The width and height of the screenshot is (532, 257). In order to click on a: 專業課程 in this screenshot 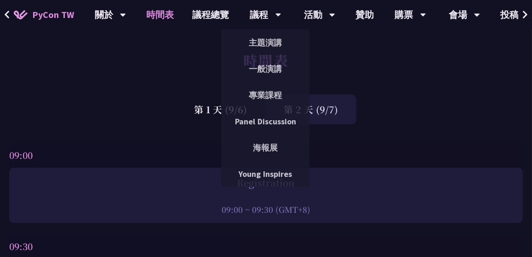, I will do `click(265, 95)`.